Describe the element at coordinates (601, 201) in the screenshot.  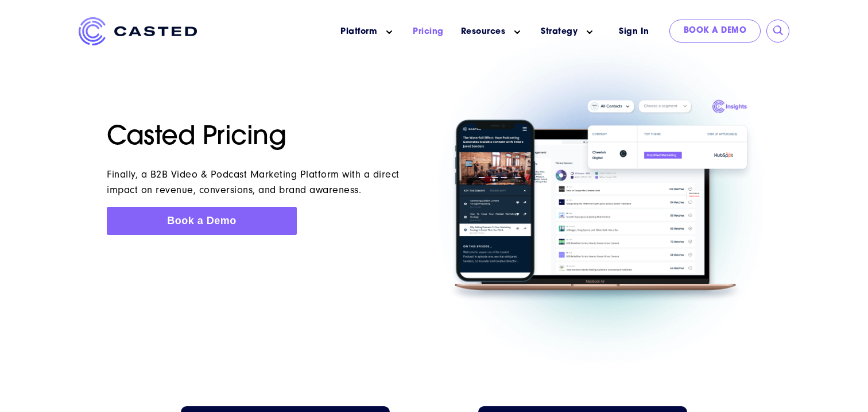
I see `img: prod_chot` at that location.